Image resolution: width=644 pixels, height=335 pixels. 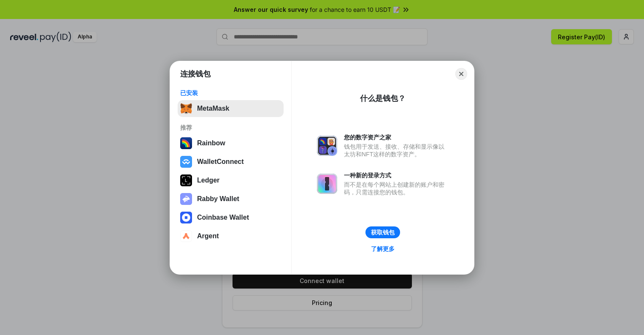 What do you see at coordinates (218, 199) in the screenshot?
I see `div: Rabby Wallet` at bounding box center [218, 199].